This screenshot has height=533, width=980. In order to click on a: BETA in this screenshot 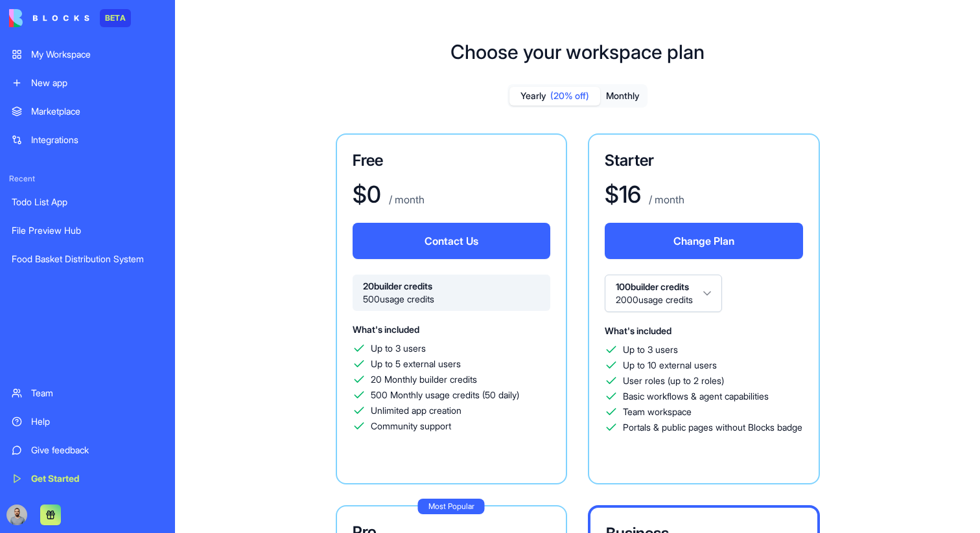, I will do `click(70, 18)`.